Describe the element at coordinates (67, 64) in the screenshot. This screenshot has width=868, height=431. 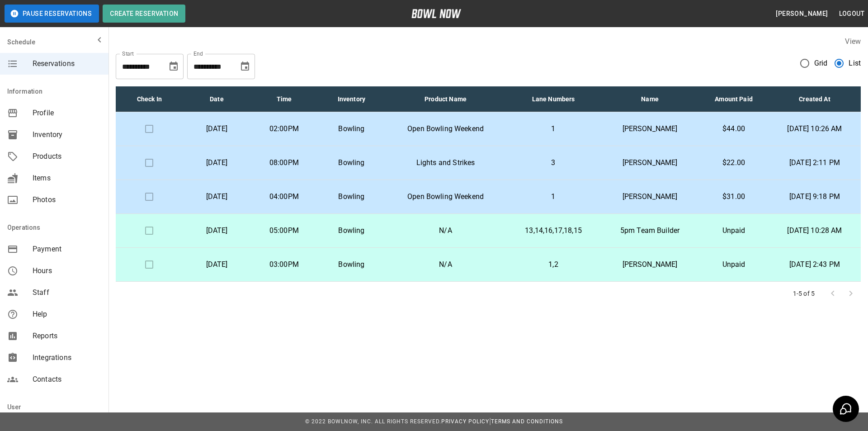
I see `span: Reservations` at that location.